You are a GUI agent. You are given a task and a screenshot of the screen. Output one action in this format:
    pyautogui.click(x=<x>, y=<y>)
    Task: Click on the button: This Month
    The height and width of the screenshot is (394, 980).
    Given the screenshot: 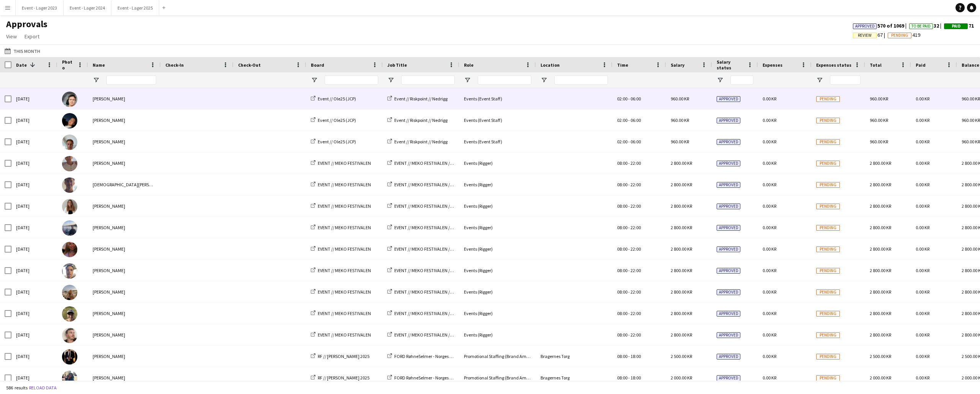 What is the action you would take?
    pyautogui.click(x=22, y=51)
    